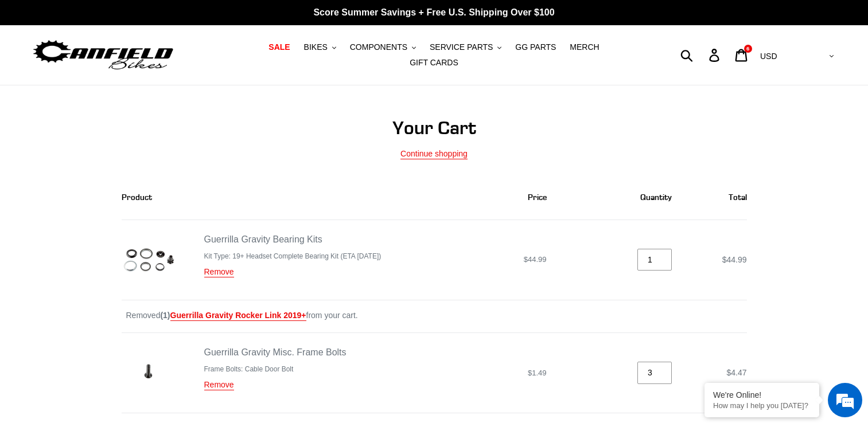 This screenshot has height=423, width=868. What do you see at coordinates (716, 198) in the screenshot?
I see `th: Total` at bounding box center [716, 198].